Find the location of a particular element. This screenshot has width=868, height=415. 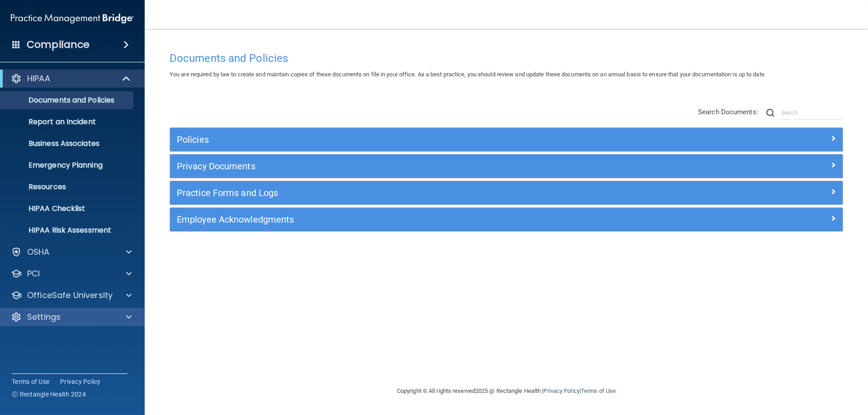

p: PCI is located at coordinates (33, 274).